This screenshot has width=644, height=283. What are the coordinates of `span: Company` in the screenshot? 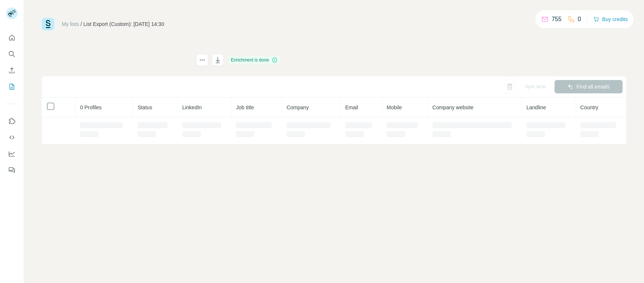 It's located at (298, 108).